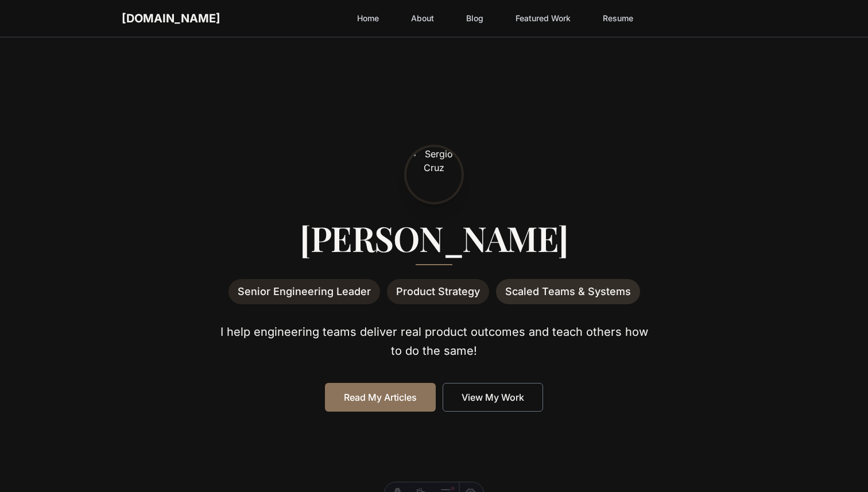 The width and height of the screenshot is (868, 492). Describe the element at coordinates (434, 175) in the screenshot. I see `img: Sergio Cruz` at that location.